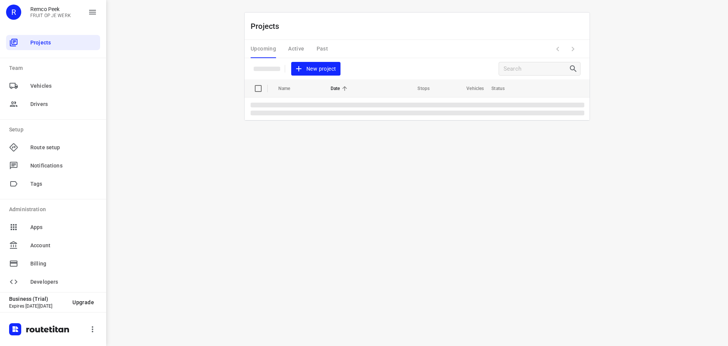 The image size is (728, 346). What do you see at coordinates (575, 69) in the screenshot?
I see `div: Search` at bounding box center [575, 69].